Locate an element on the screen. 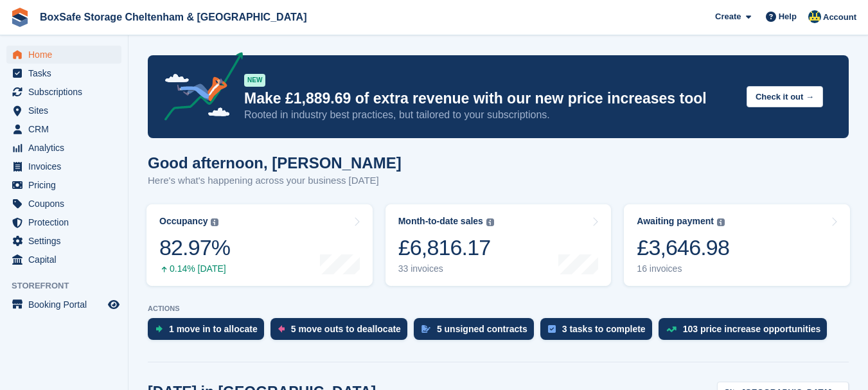  div: Month-to-date sales is located at coordinates (441, 221).